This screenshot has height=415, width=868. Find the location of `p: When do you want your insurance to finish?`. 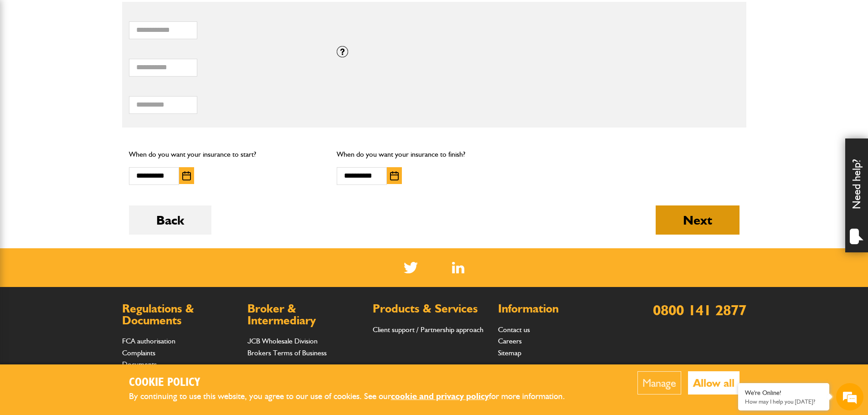

p: When do you want your insurance to finish? is located at coordinates (434, 155).